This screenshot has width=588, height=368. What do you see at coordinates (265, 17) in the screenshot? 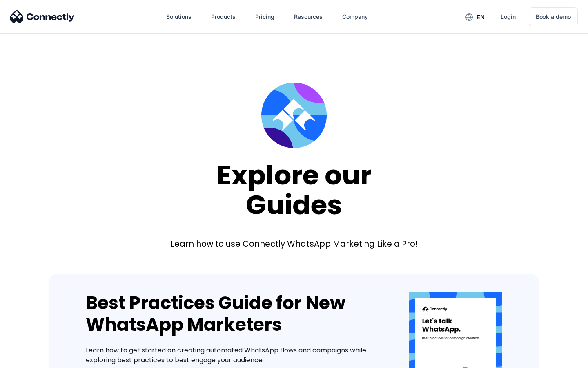
I see `div: Pricing` at bounding box center [265, 17].